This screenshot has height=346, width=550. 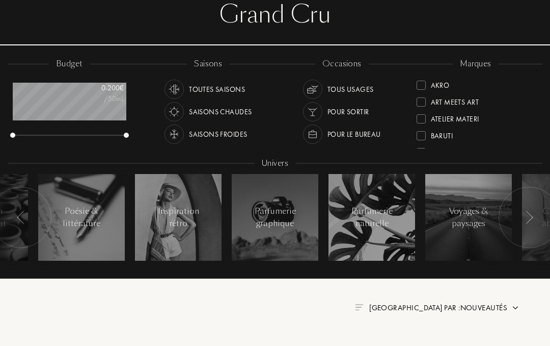 I want to click on img: usage_occasion_work_white.svg, so click(x=313, y=134).